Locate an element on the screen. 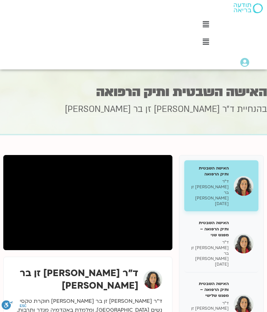 Image resolution: width=267 pixels, height=312 pixels. img: תודעה בריאה is located at coordinates (248, 8).